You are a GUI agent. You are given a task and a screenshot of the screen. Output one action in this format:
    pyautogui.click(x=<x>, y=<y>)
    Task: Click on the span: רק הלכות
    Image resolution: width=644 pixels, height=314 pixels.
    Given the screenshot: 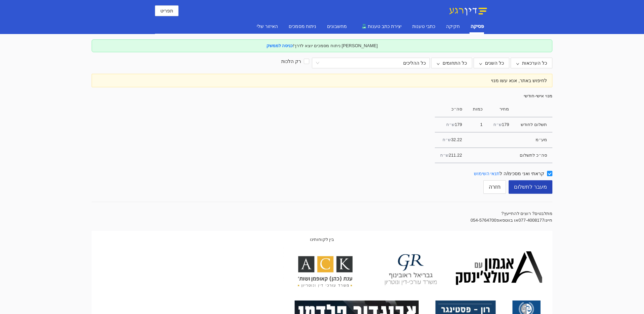 What is the action you would take?
    pyautogui.click(x=291, y=61)
    